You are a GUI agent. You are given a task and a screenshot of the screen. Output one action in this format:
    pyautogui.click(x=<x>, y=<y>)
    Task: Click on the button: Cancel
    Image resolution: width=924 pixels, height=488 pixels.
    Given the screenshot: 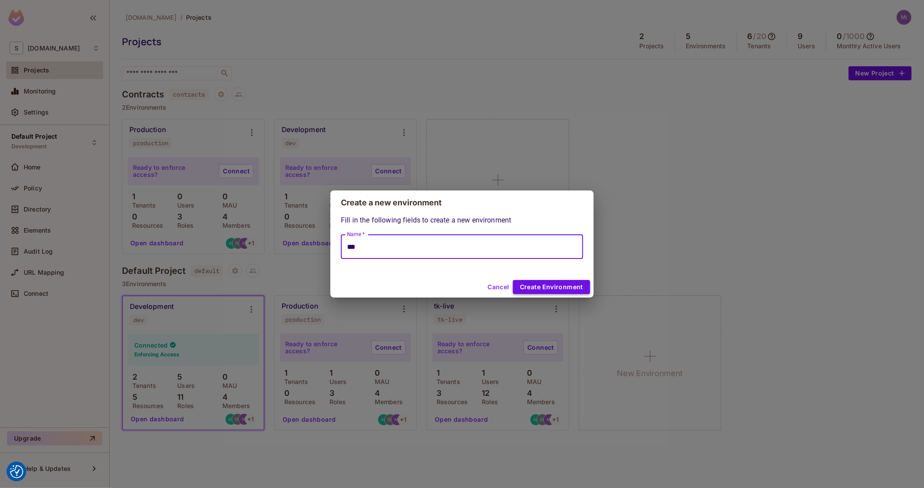 What is the action you would take?
    pyautogui.click(x=498, y=287)
    